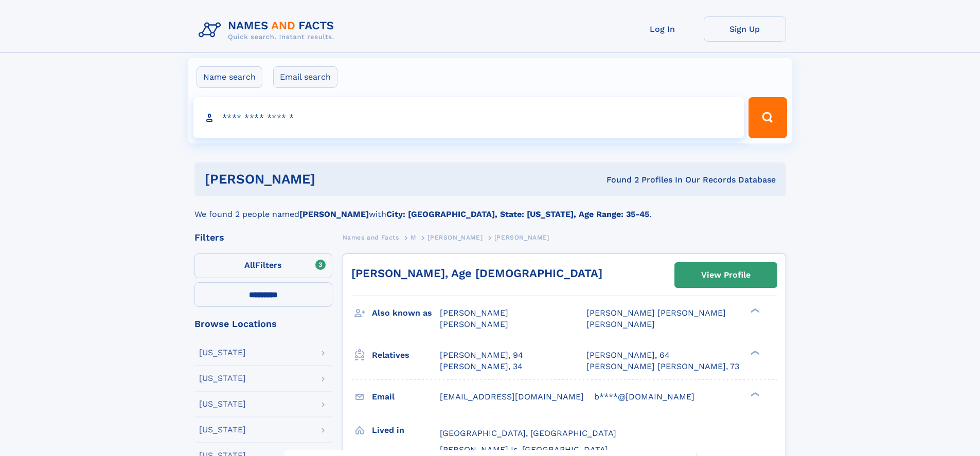 Image resolution: width=980 pixels, height=456 pixels. What do you see at coordinates (264, 324) in the screenshot?
I see `div: Browse Locations` at bounding box center [264, 324].